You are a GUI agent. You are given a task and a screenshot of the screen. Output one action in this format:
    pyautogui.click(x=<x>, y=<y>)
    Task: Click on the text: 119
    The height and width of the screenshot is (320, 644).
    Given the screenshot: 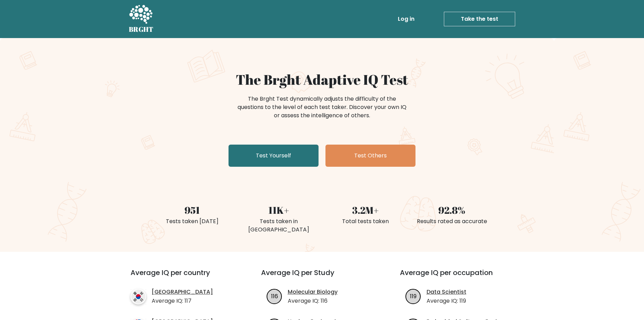 What is the action you would take?
    pyautogui.click(x=413, y=296)
    